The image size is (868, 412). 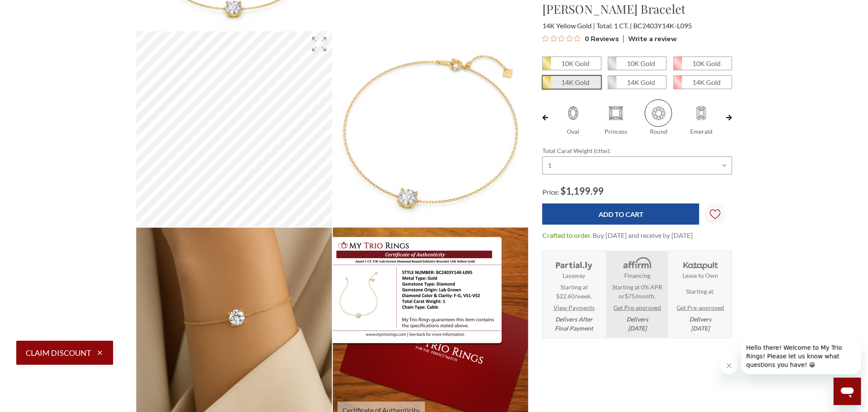 I want to click on span: Total: 1 CT., so click(x=614, y=25).